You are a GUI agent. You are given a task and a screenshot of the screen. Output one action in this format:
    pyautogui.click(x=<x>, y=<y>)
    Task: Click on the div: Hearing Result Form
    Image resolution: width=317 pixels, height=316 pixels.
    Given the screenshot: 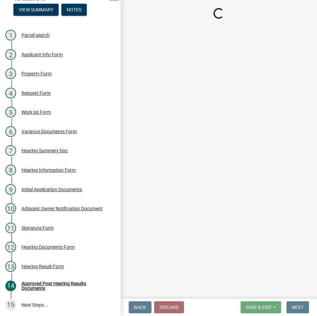 What is the action you would take?
    pyautogui.click(x=43, y=266)
    